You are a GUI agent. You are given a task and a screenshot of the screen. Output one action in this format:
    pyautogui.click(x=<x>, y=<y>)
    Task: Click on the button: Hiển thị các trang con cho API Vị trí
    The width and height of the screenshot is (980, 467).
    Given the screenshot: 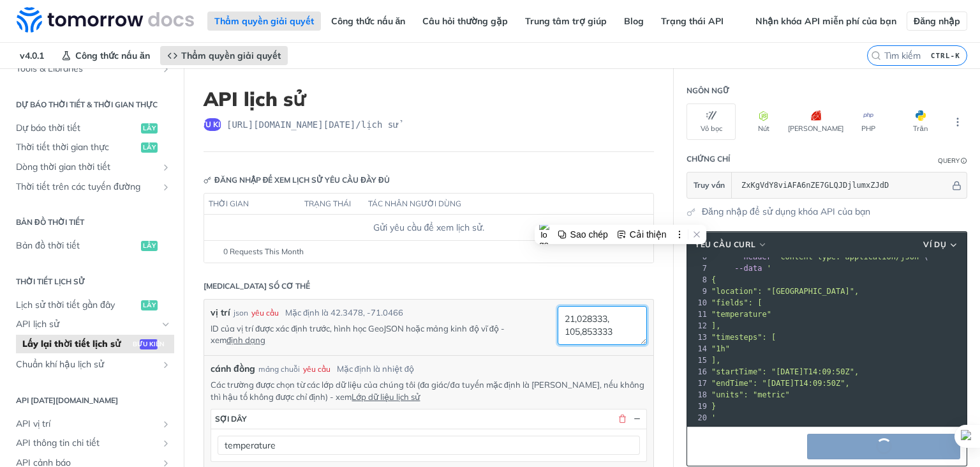 What is the action you would take?
    pyautogui.click(x=166, y=424)
    